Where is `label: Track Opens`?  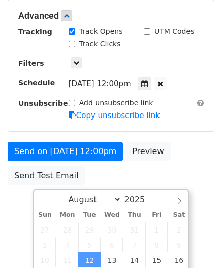
label: Track Opens is located at coordinates (101, 31).